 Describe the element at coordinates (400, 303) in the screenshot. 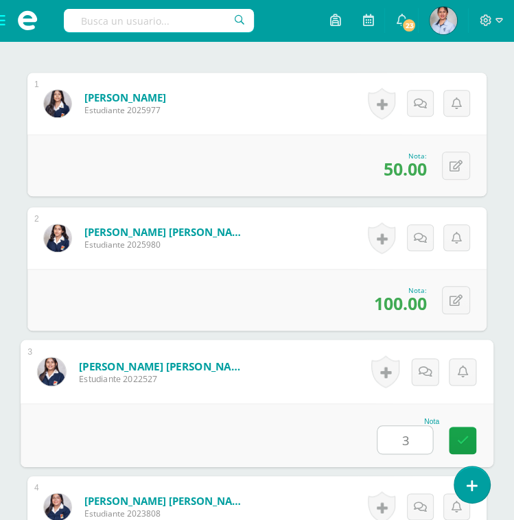

I see `span: 100.00` at that location.